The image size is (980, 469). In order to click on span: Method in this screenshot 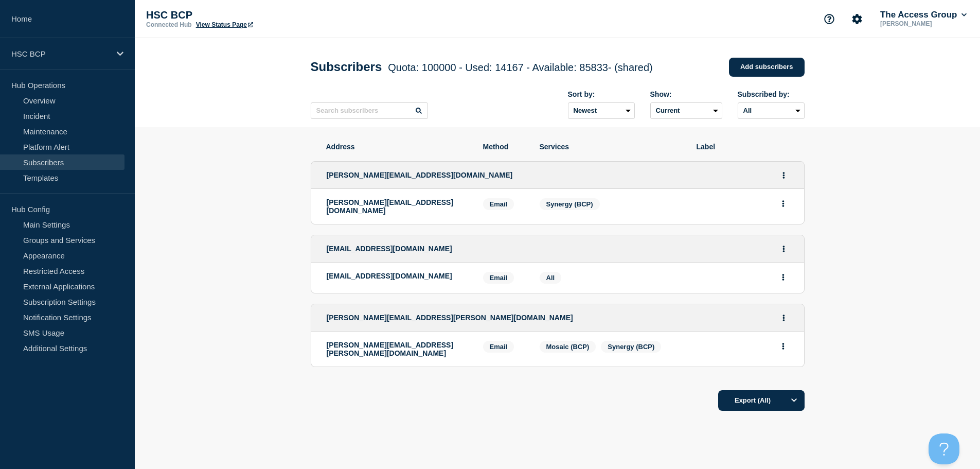, I will do `click(504, 147)`.